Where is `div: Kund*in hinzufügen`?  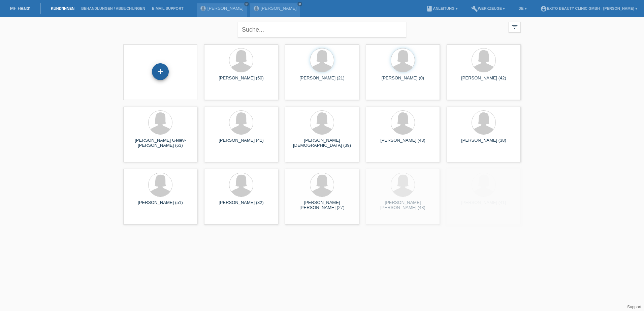 div: Kund*in hinzufügen is located at coordinates (161, 72).